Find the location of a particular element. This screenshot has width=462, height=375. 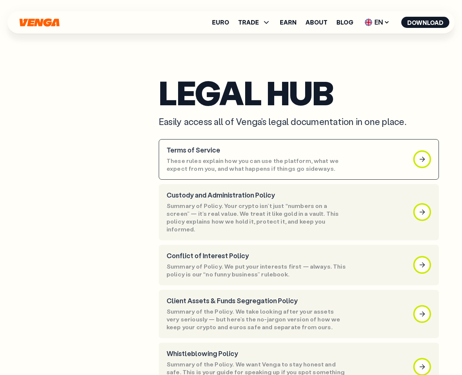

a: Terms of ServiceThese rules explain how you can use the platform, what we expect from you, and wh... is located at coordinates (301, 159).